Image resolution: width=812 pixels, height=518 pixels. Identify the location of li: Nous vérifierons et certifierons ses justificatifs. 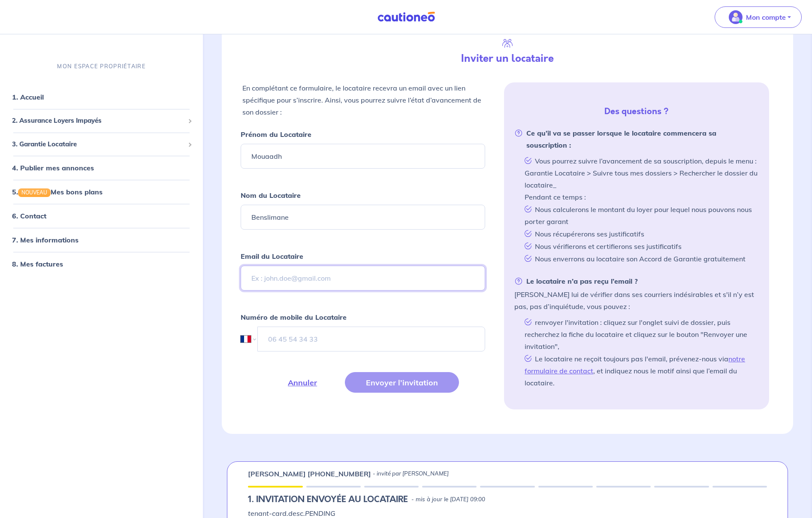
(640, 246).